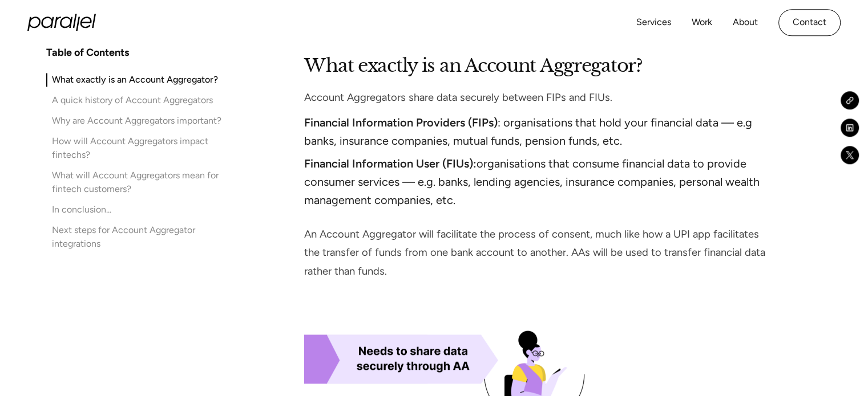  What do you see at coordinates (82, 210) in the screenshot?
I see `div: In conclusion...` at bounding box center [82, 210].